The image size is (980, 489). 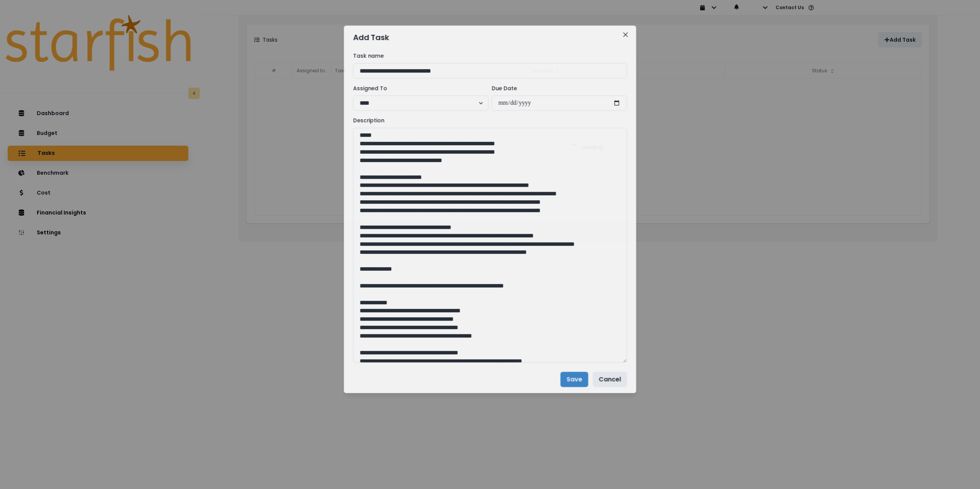 I want to click on label: Description, so click(x=488, y=121).